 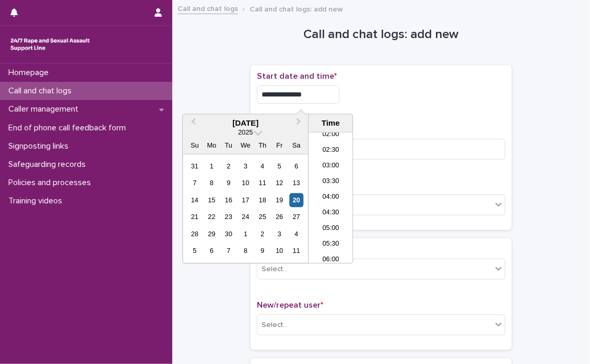 I want to click on div: Choose Thursday, September 4th, 2025, so click(x=262, y=166).